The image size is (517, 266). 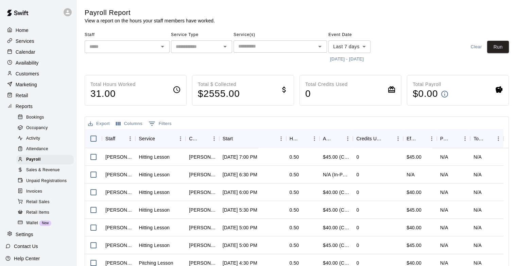 I want to click on p: Marketing, so click(x=26, y=85).